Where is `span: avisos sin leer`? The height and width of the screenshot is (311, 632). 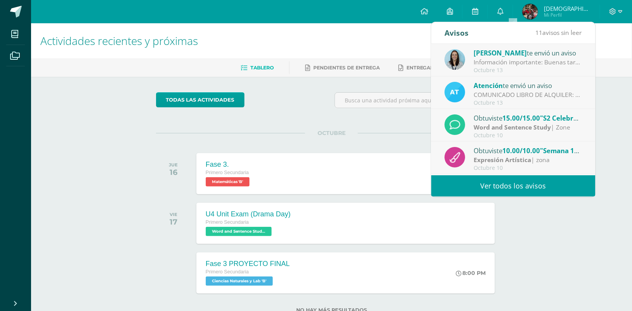
span: avisos sin leer is located at coordinates (559, 33).